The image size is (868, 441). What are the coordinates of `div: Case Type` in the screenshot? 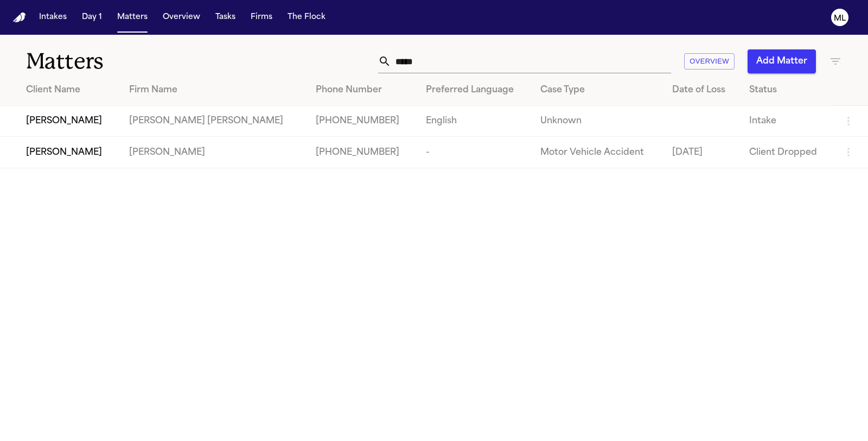 It's located at (597, 90).